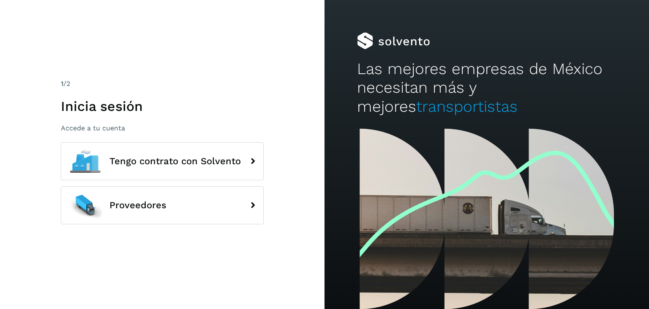 The height and width of the screenshot is (309, 649). I want to click on button: Tengo contrato con Solvento, so click(162, 161).